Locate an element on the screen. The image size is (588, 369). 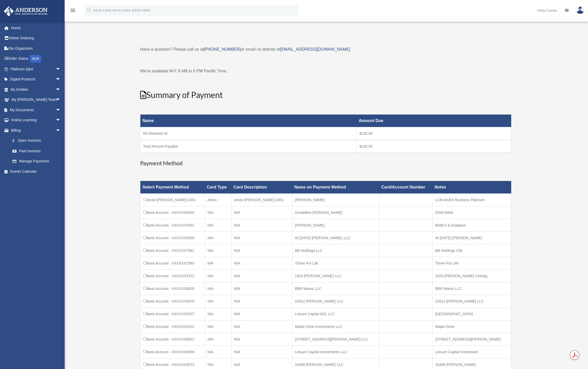
a: Past Invoices is located at coordinates (37, 151).